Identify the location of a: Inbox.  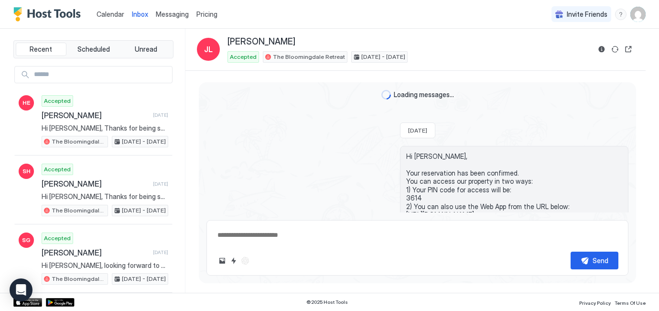
(140, 14).